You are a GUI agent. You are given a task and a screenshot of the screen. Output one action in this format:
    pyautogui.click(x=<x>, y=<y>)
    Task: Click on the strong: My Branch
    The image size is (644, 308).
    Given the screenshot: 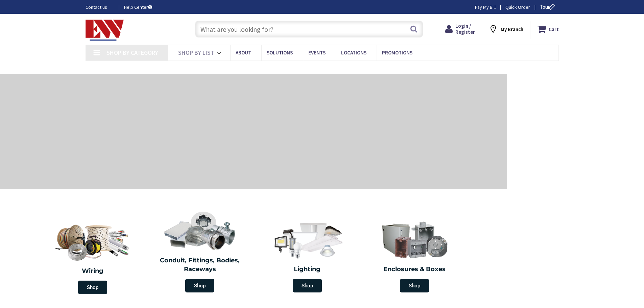 What is the action you would take?
    pyautogui.click(x=512, y=29)
    